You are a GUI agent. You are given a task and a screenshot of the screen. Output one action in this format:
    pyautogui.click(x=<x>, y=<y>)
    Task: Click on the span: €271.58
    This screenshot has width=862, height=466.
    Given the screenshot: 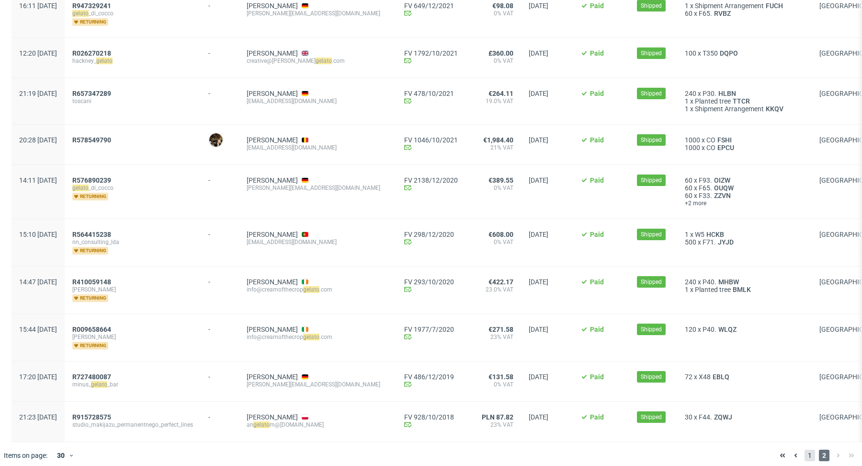 What is the action you would take?
    pyautogui.click(x=501, y=329)
    